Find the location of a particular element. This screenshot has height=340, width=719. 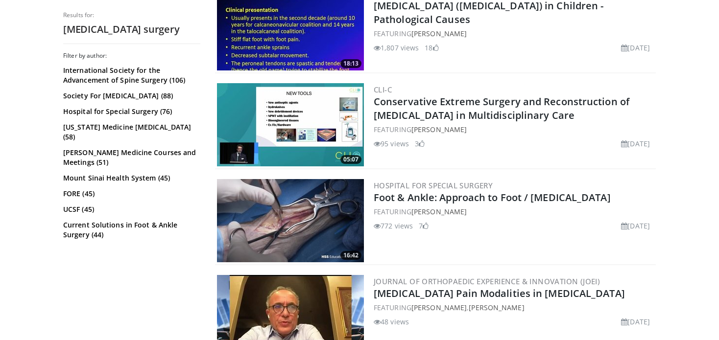

li: 772 views is located at coordinates (393, 226).